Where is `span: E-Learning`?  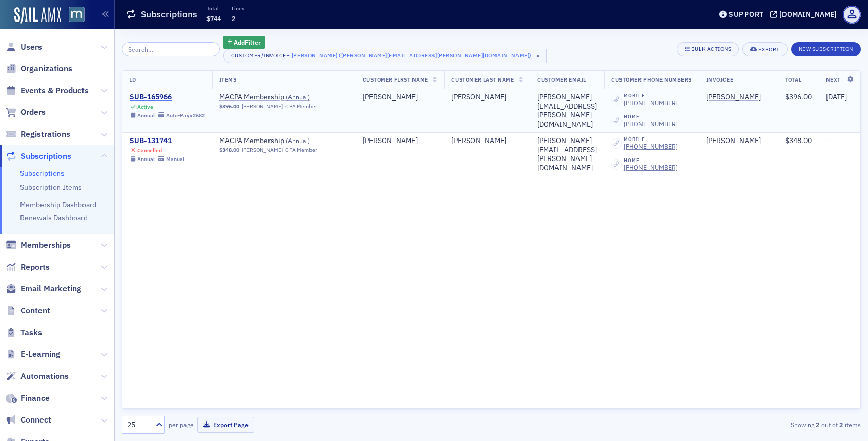 span: E-Learning is located at coordinates (40, 354).